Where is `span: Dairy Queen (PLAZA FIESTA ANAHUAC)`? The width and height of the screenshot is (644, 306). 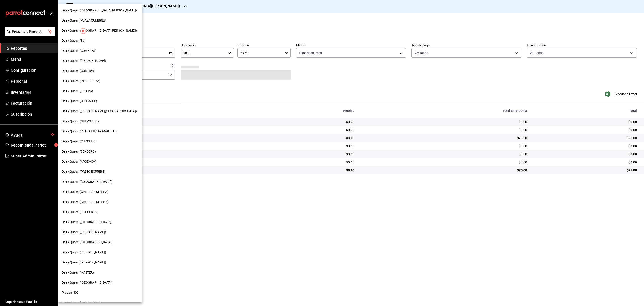
span: Dairy Queen (PLAZA FIESTA ANAHUAC) is located at coordinates (89, 131).